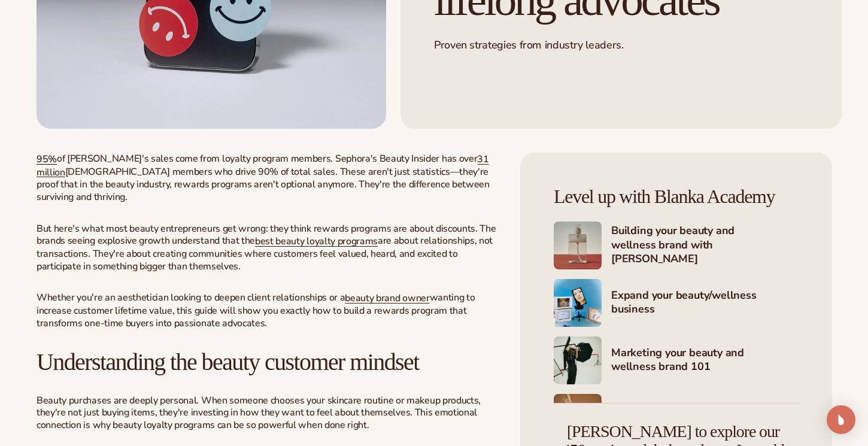 Image resolution: width=868 pixels, height=446 pixels. Describe the element at coordinates (256, 310) in the screenshot. I see `span: Whether you're an aesthetician looking to deepen client relationships or a wanting to increase cu...` at that location.